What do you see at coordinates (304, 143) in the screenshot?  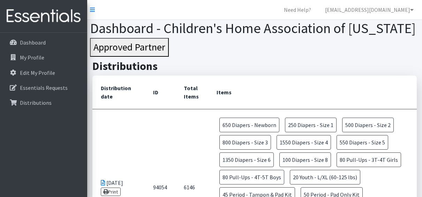 I see `span: 1550 Diapers - Size 4` at bounding box center [304, 143].